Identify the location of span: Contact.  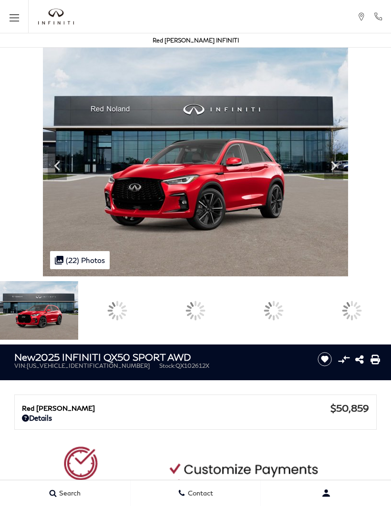
(199, 493).